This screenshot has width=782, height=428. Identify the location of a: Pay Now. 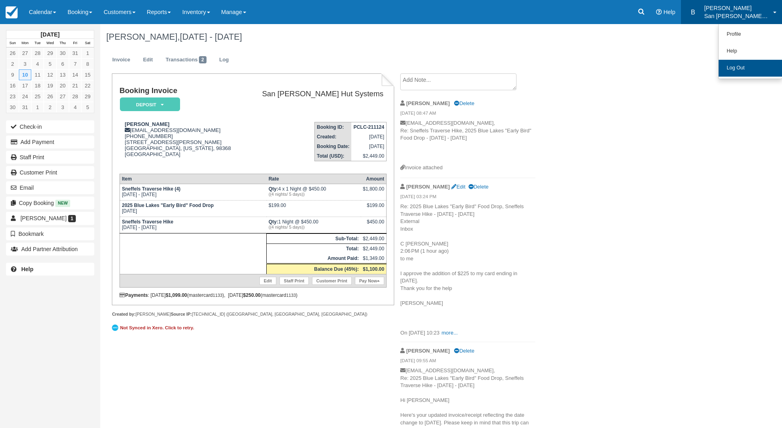
(369, 281).